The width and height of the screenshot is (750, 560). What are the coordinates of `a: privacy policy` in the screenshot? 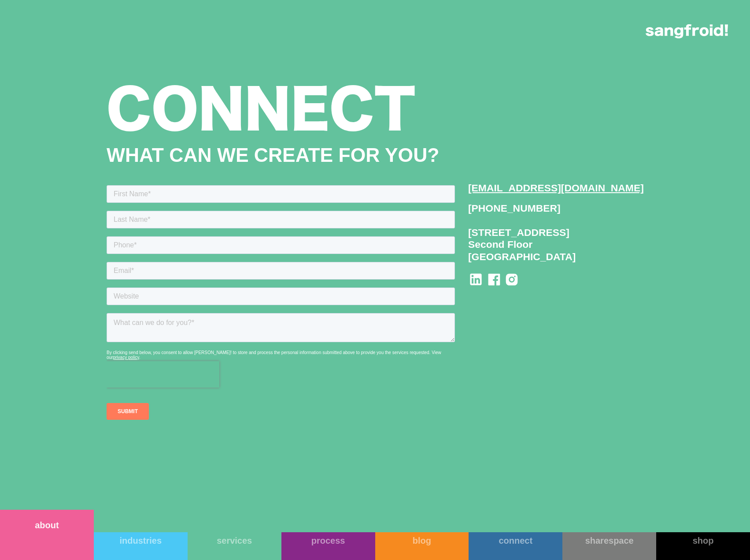 It's located at (19, 174).